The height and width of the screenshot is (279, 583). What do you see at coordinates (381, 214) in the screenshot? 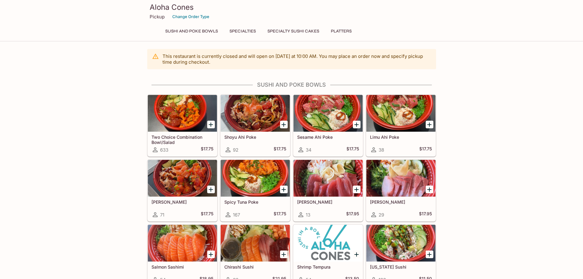
I see `span: 29` at bounding box center [381, 214].